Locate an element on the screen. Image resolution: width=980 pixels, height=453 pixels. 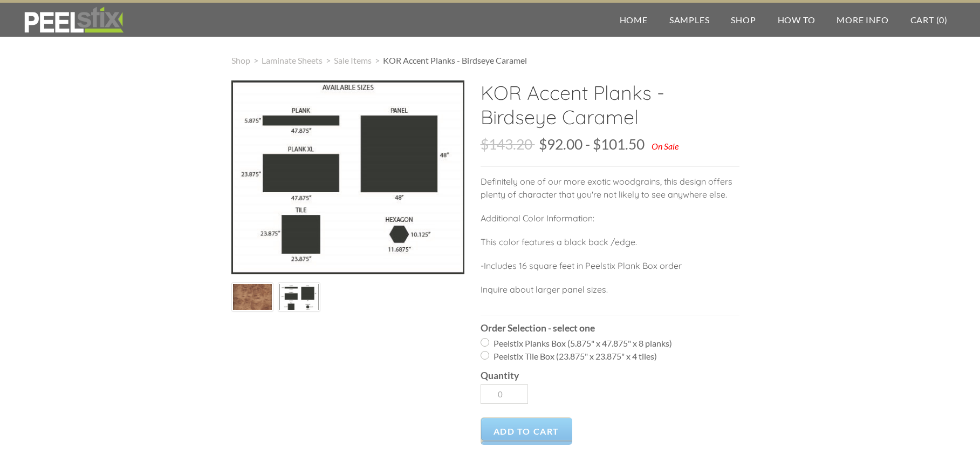
a: Home is located at coordinates (634, 19).